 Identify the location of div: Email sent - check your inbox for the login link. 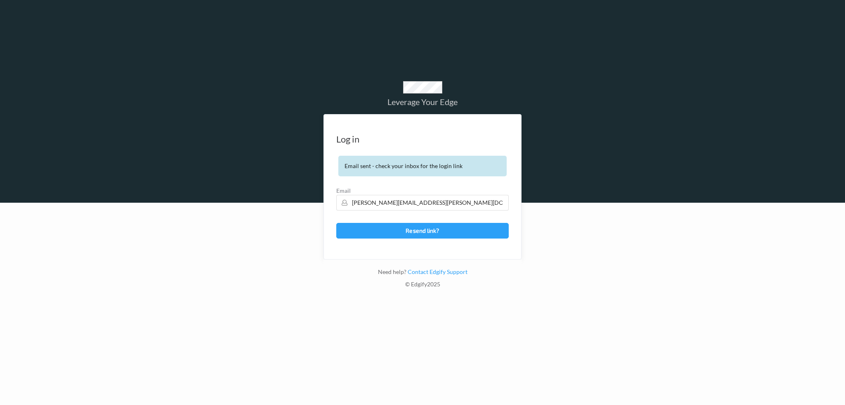
(422, 166).